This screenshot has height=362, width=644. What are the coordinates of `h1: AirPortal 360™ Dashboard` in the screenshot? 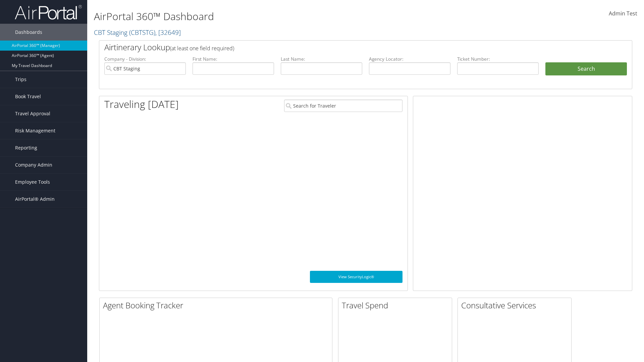 It's located at (275, 16).